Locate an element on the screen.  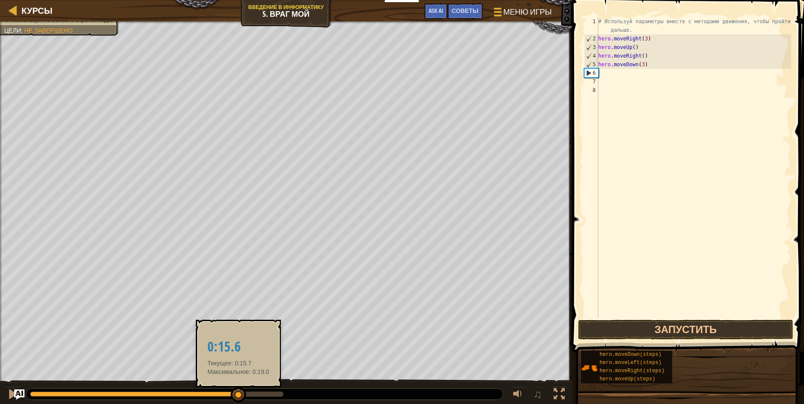
h2: 0:15.6 is located at coordinates (238, 347).